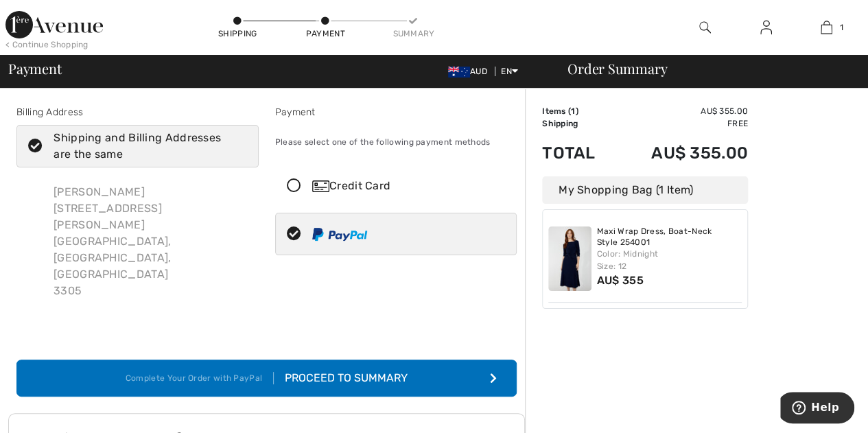  What do you see at coordinates (409, 186) in the screenshot?
I see `div: Credit Card` at bounding box center [409, 186].